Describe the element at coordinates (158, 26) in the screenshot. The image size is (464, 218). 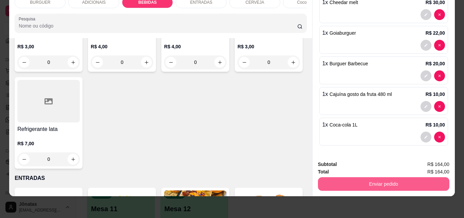
I see `input: Pesquisa` at that location.